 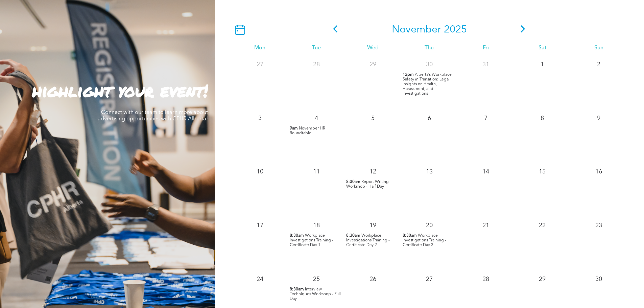 What do you see at coordinates (455, 29) in the screenshot?
I see `span: 2025` at bounding box center [455, 29].